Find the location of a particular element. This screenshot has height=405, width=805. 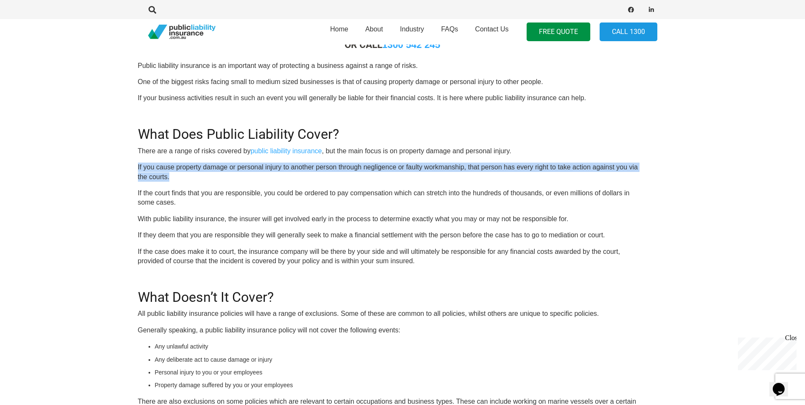

span: Industry is located at coordinates (411, 29).